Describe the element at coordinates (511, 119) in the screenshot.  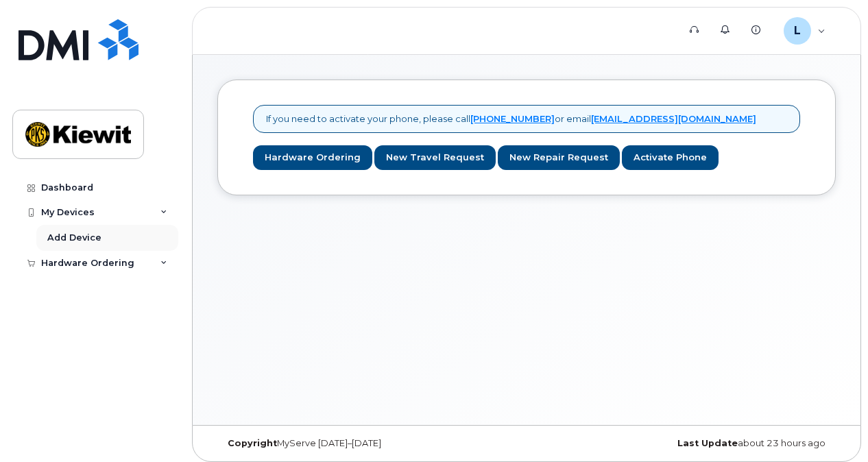
I see `p: If you need to activate your phone, please call or email` at that location.